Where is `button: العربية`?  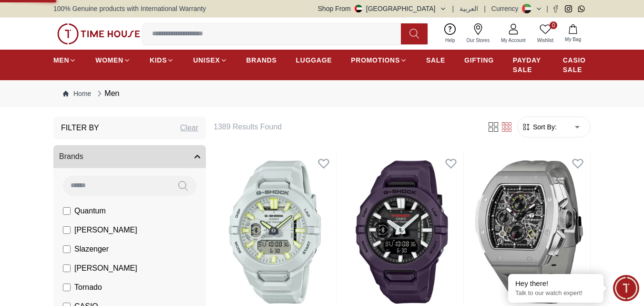
button: العربية is located at coordinates (469, 9).